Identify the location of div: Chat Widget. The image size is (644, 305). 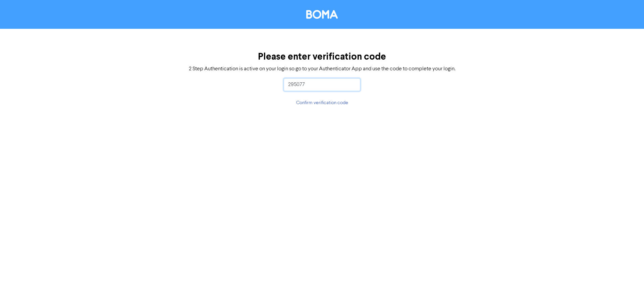
(627, 289).